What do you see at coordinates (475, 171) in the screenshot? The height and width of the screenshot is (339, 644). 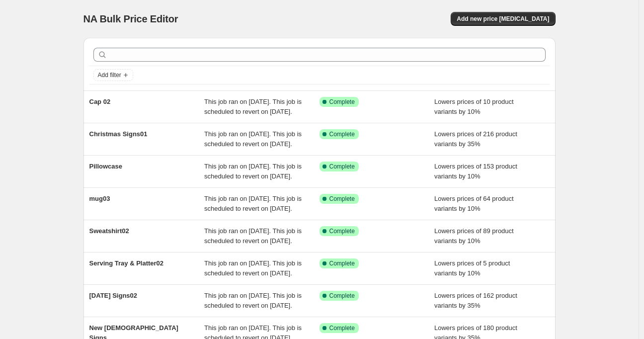 I see `span: Lowers prices of 153 product variants by 10%` at bounding box center [475, 171].